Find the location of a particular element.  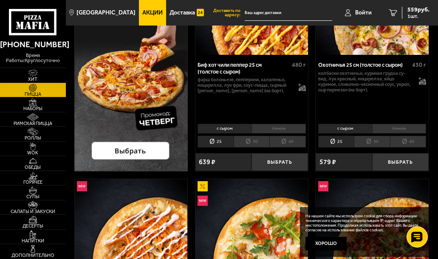

span: 430 г is located at coordinates (419, 65).